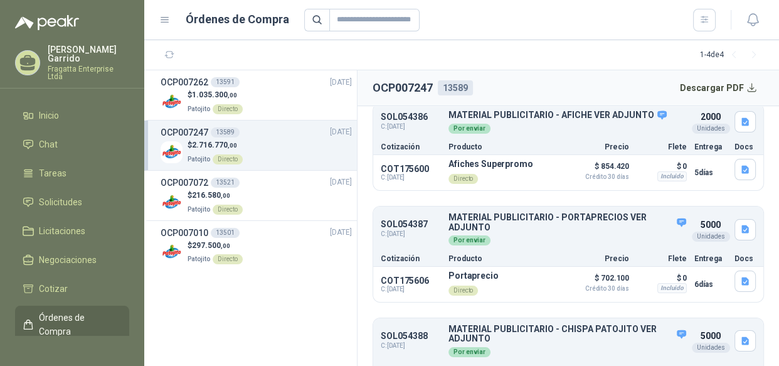 The height and width of the screenshot is (366, 779). What do you see at coordinates (490, 164) in the screenshot?
I see `p: Afiches Superpromo` at bounding box center [490, 164].